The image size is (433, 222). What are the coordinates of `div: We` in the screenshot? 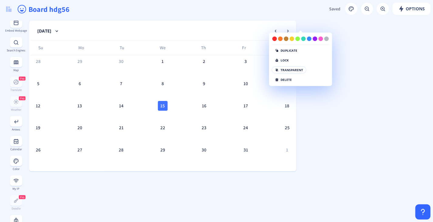 It's located at (163, 48).